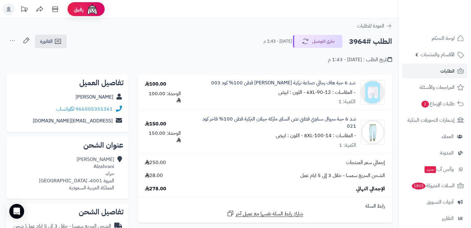  Describe the element at coordinates (65, 109) in the screenshot. I see `span: واتساب` at that location.